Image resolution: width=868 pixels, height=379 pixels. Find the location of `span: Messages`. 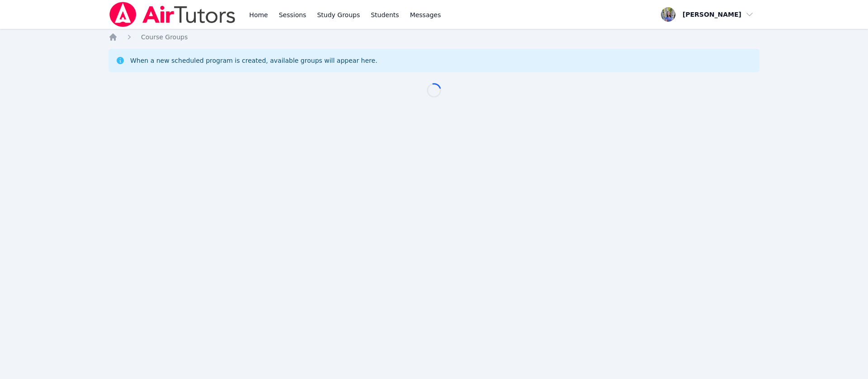

span: Messages is located at coordinates (425, 15).